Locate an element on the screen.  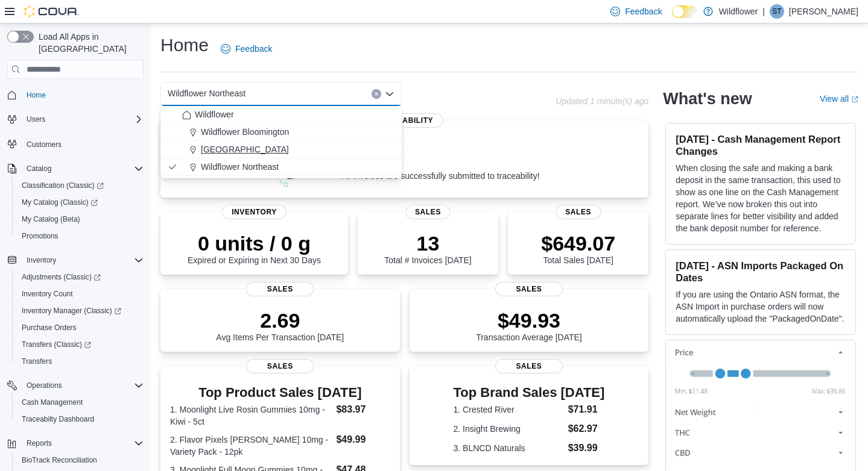
a: Transfers (Classic) is located at coordinates (81, 345).